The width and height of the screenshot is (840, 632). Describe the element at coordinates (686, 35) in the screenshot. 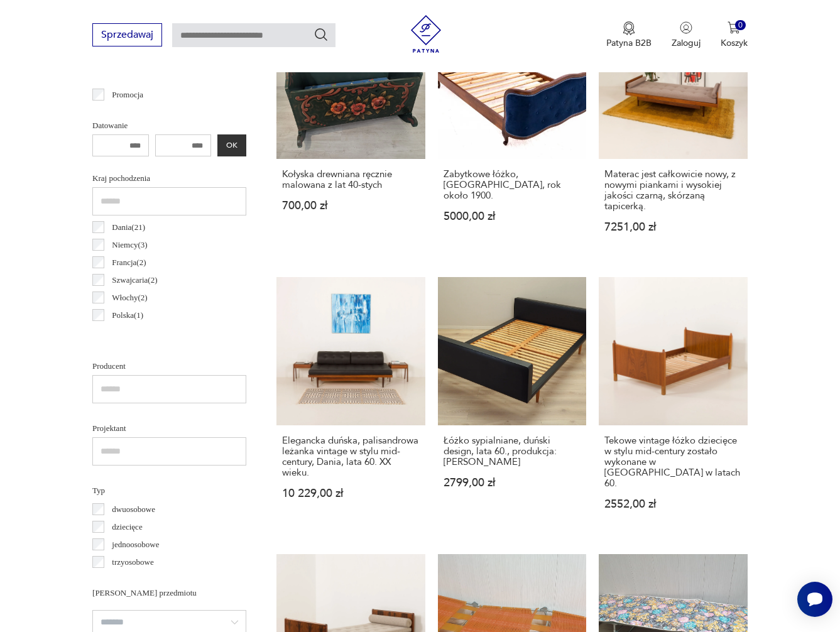

I see `button: Zaloguj` at that location.